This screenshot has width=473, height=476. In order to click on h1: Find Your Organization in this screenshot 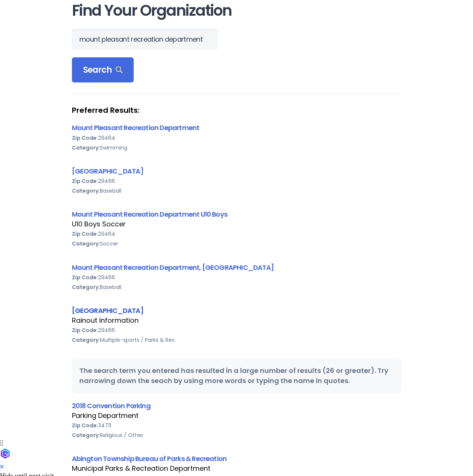, I will do `click(237, 11)`.